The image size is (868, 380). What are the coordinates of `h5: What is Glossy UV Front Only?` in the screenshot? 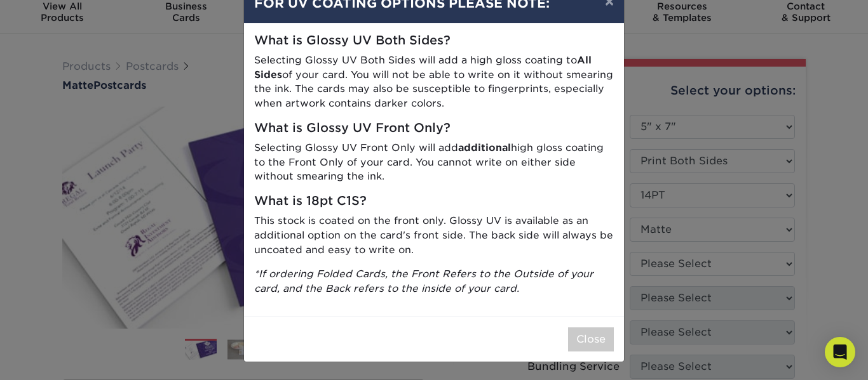 It's located at (434, 129).